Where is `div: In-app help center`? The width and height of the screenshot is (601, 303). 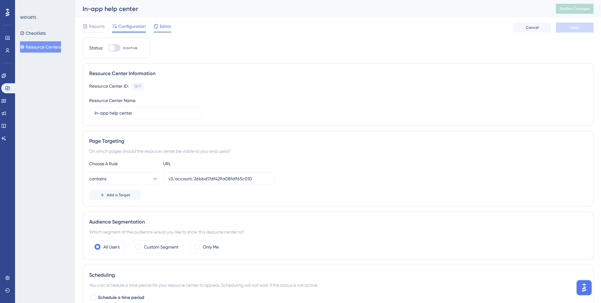
div: In-app help center is located at coordinates (311, 9).